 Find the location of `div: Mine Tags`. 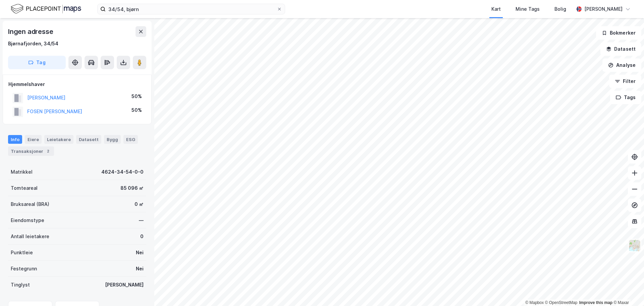

div: Mine Tags is located at coordinates (528, 9).